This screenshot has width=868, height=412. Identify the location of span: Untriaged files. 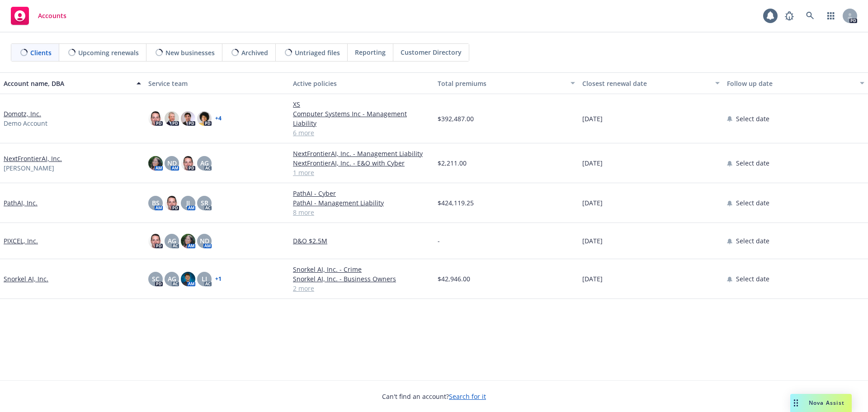
(317, 53).